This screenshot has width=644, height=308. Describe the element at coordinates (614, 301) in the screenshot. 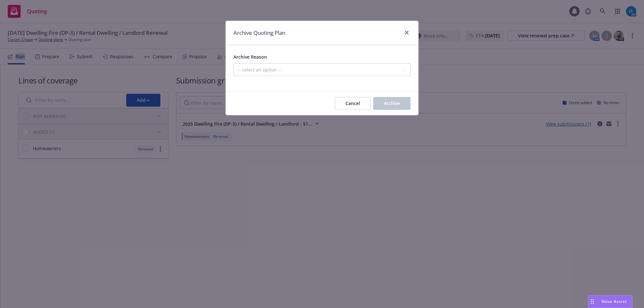

I see `span: Nova Assist` at that location.